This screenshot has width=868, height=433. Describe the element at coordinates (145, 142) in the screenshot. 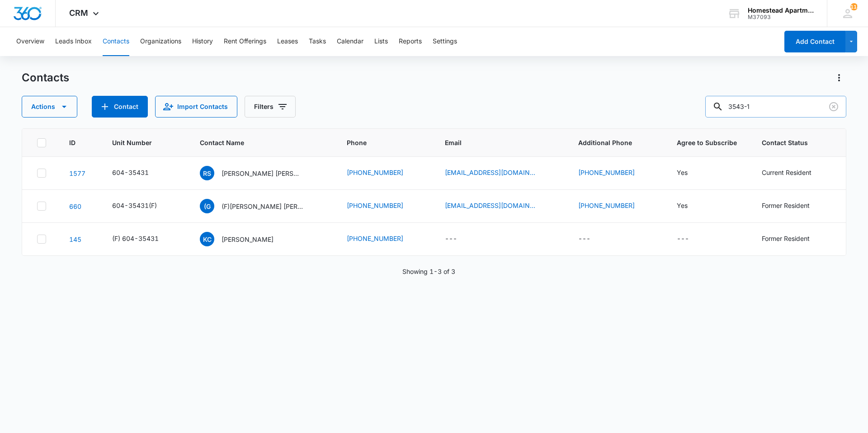

I see `span: Unit Number` at that location.